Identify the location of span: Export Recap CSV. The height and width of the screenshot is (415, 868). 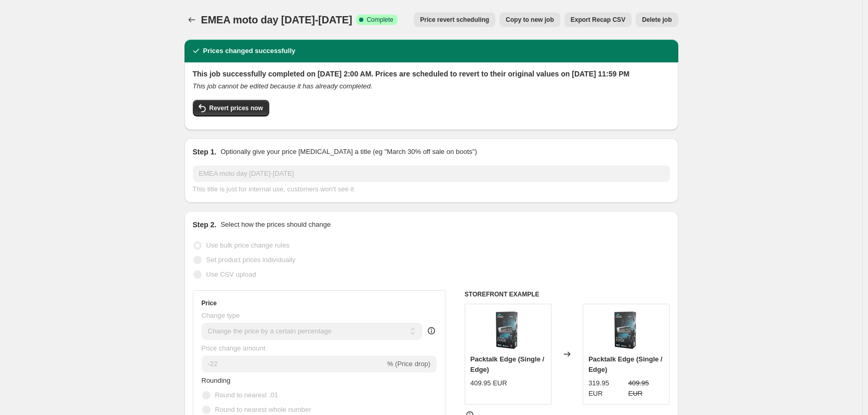
(598, 20).